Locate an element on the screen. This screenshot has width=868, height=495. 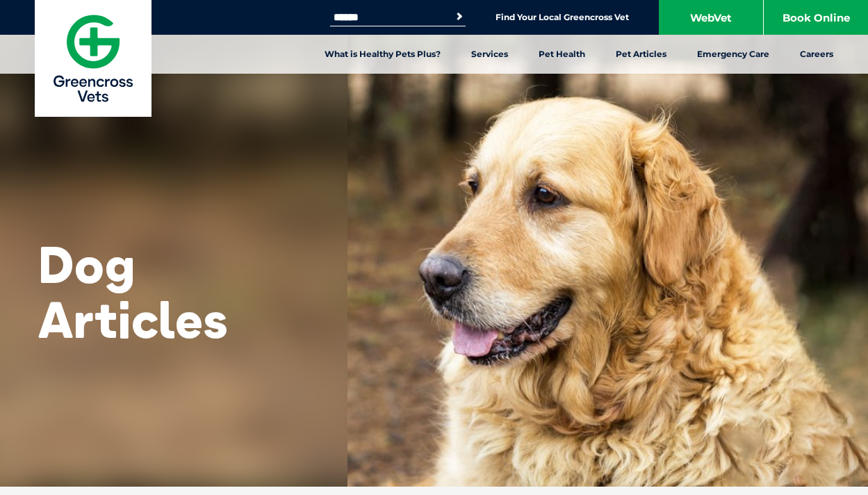
a: Services is located at coordinates (489, 54).